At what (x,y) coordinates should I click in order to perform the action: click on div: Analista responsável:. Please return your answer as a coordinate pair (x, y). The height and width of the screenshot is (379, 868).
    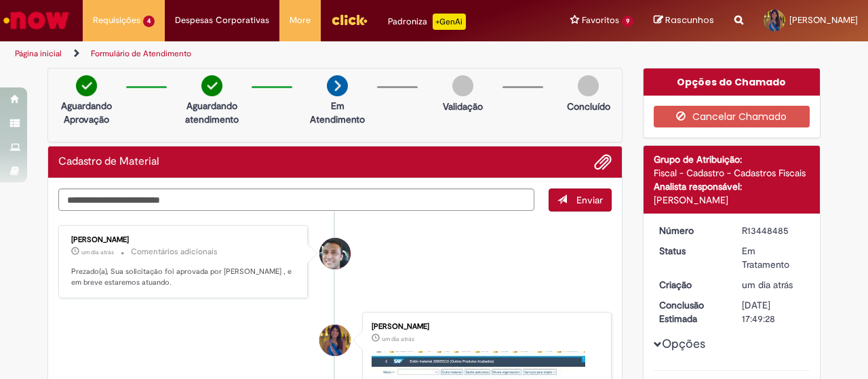
    Looking at the image, I should click on (732, 186).